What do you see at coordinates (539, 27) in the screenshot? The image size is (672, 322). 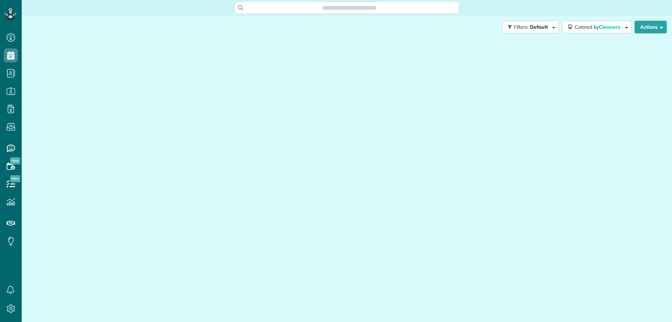 I see `span: Default` at bounding box center [539, 27].